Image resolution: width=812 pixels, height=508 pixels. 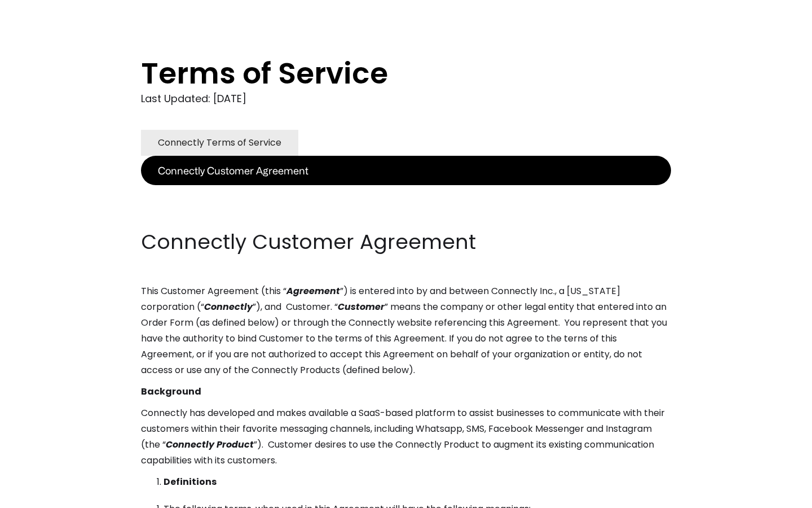 I want to click on strong: Definitions, so click(x=190, y=482).